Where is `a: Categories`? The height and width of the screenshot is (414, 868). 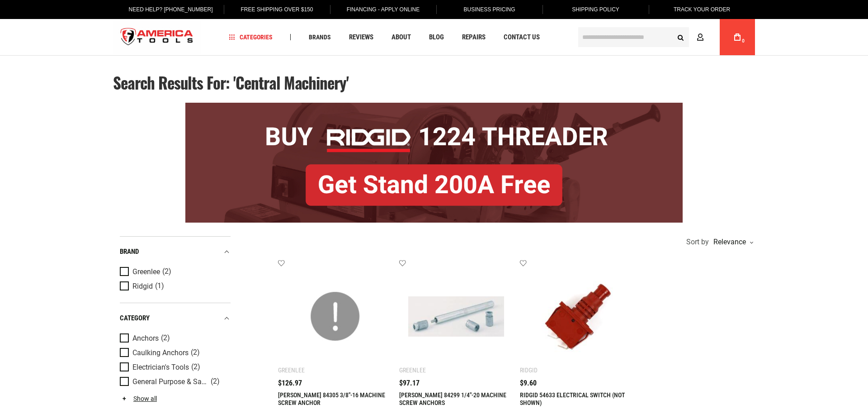 a: Categories is located at coordinates (251, 37).